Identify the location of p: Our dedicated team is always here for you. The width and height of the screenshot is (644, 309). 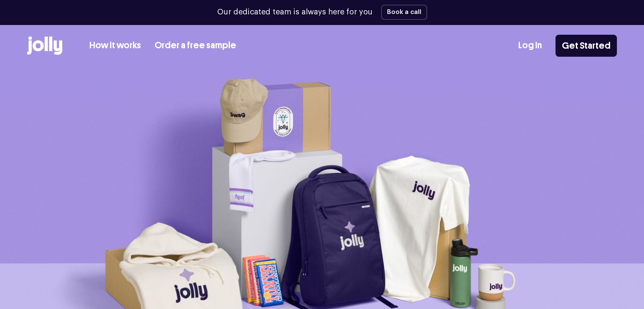
(295, 12).